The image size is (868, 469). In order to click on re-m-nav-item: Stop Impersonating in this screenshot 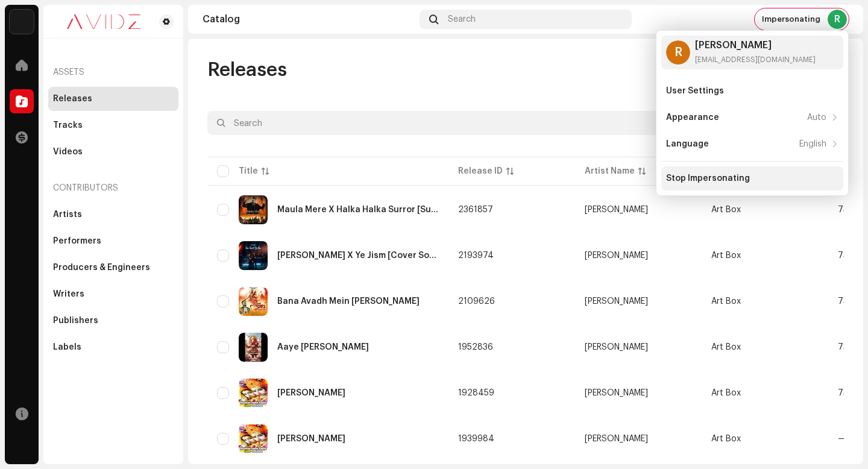, I will do `click(753, 179)`.